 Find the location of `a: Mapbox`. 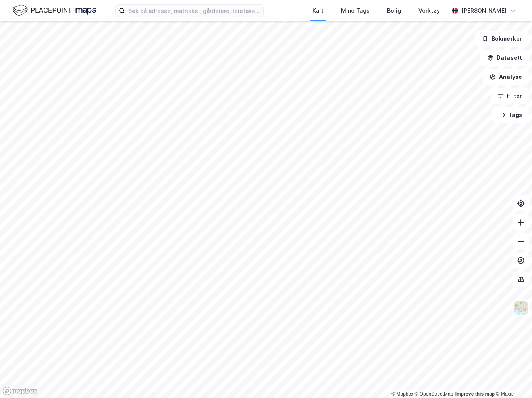

a: Mapbox is located at coordinates (402, 394).